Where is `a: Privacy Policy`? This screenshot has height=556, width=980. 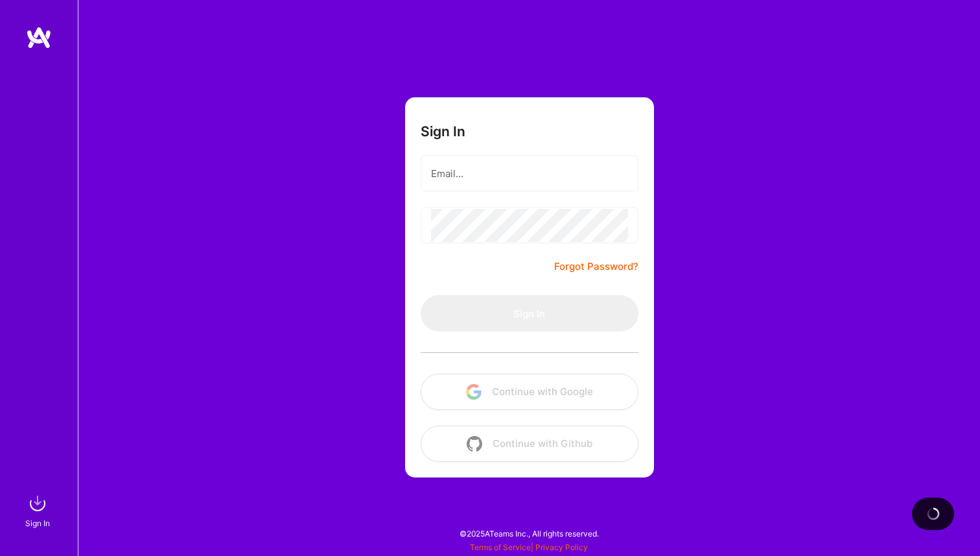
a: Privacy Policy is located at coordinates (561, 546).